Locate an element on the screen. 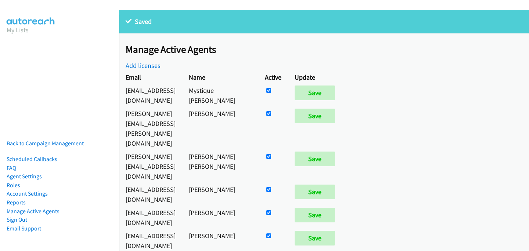  a: Email Support is located at coordinates (24, 229).